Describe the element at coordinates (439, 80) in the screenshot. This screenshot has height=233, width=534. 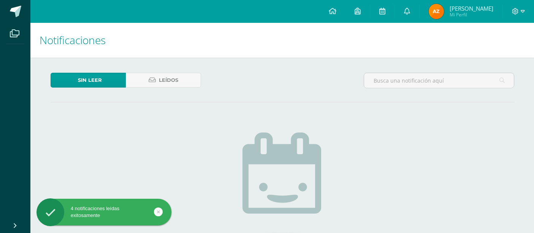
I see `input: Busca una notificación aquí` at that location.